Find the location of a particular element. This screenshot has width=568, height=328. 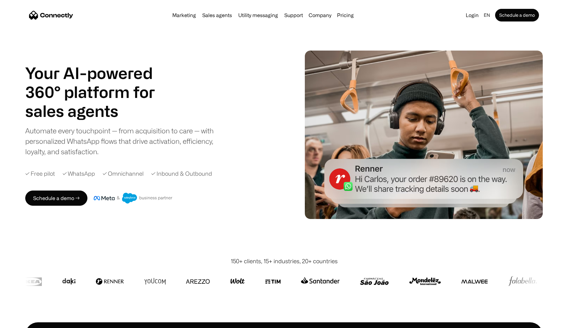

a: Schedule a demo is located at coordinates (517, 15).